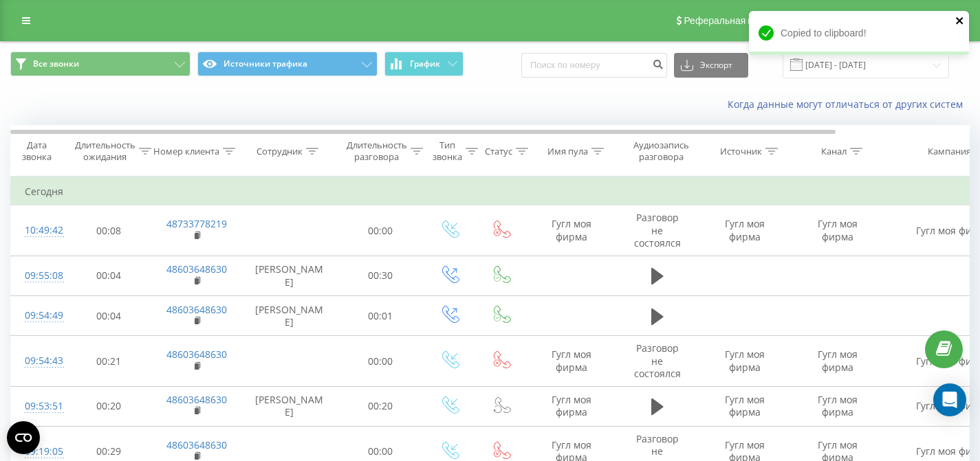  Describe the element at coordinates (834, 151) in the screenshot. I see `div: Канал` at that location.